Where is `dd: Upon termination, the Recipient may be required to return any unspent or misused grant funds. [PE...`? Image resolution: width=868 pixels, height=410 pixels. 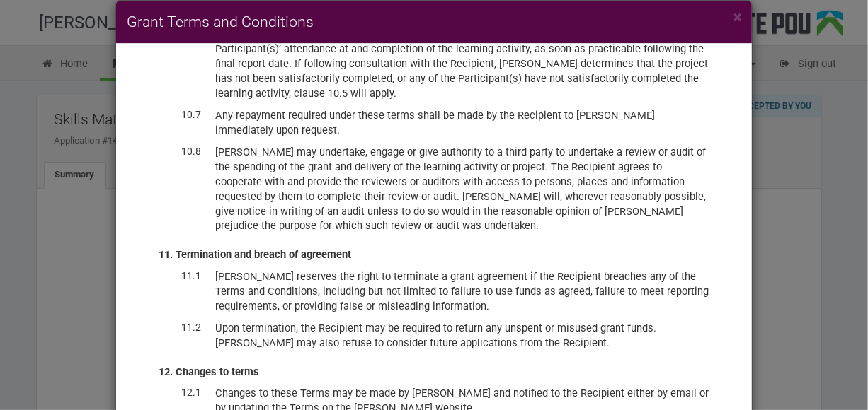 dd: Upon termination, the Recipient may be required to return any unspent or misused grant funds. [PE... is located at coordinates (462, 336).